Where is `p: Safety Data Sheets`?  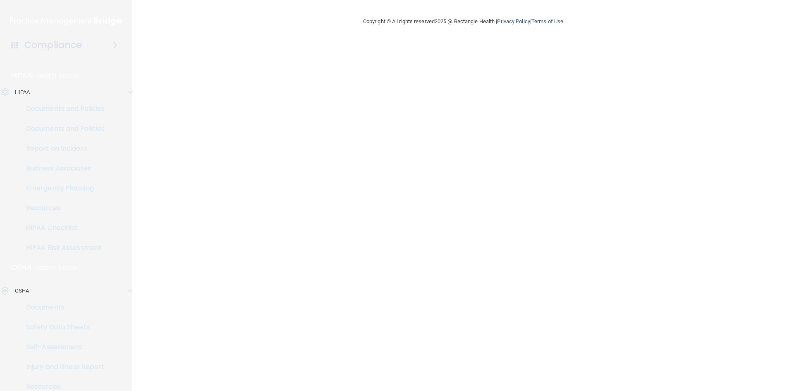 p: Safety Data Sheets is located at coordinates (62, 327).